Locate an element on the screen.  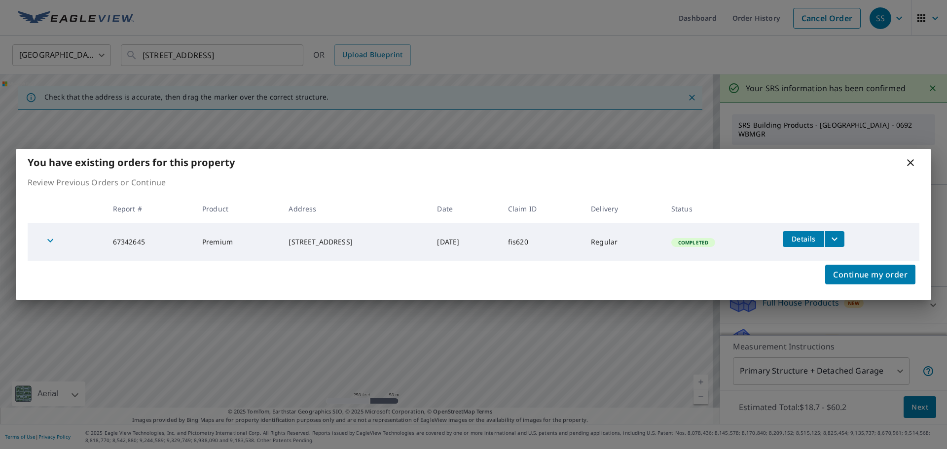
th: Status is located at coordinates (719, 209).